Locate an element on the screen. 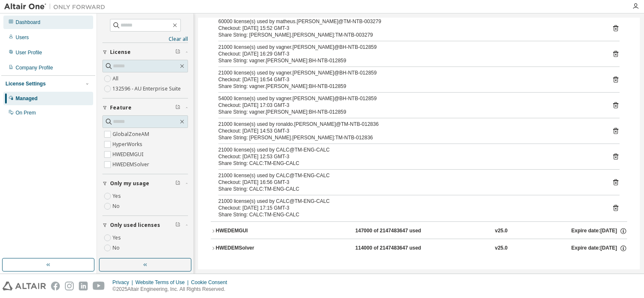  button: Only used licenses is located at coordinates (145, 225).